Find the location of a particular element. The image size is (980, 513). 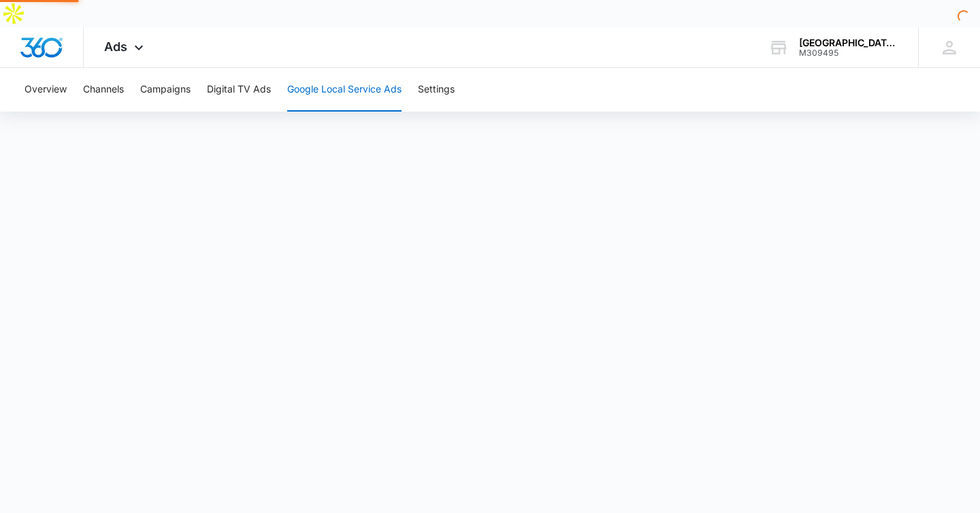

button: Channels is located at coordinates (104, 90).